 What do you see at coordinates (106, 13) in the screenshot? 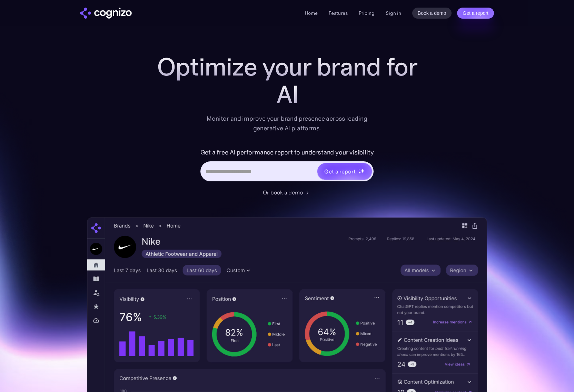
I see `img: cognizo logo` at bounding box center [106, 13].